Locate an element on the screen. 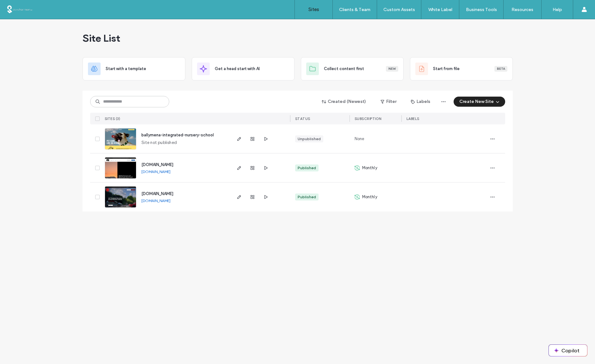 Image resolution: width=595 pixels, height=364 pixels. span: LABELS is located at coordinates (413, 119).